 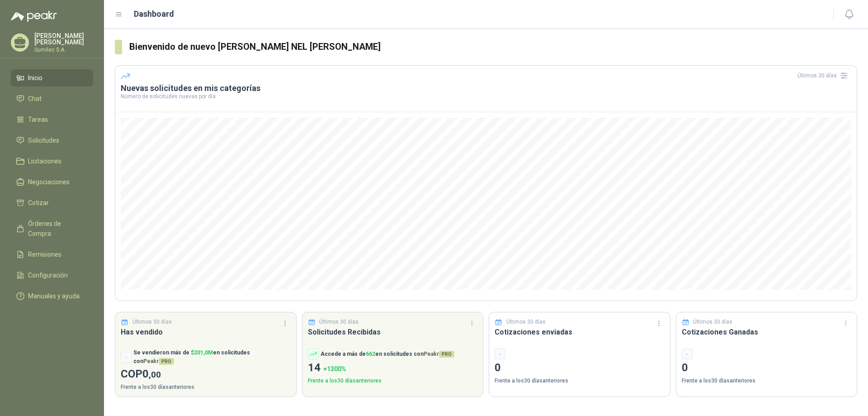 I want to click on span: Chat, so click(x=35, y=99).